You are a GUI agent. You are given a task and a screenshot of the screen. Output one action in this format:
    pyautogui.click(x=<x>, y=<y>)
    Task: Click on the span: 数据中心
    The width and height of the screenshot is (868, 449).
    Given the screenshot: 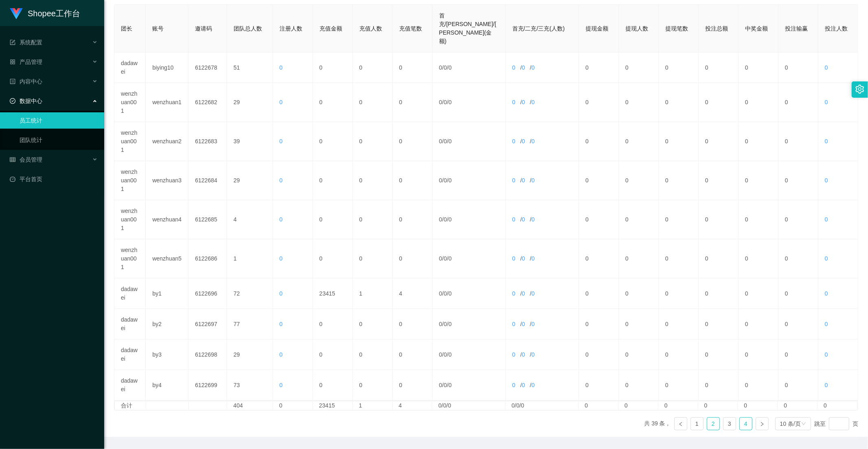 What is the action you would take?
    pyautogui.click(x=26, y=101)
    